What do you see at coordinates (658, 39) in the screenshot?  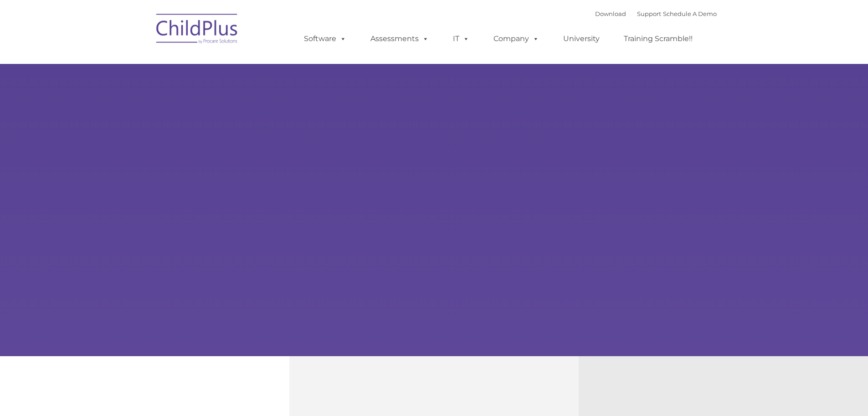 I see `a: Training Scramble!!` at bounding box center [658, 39].